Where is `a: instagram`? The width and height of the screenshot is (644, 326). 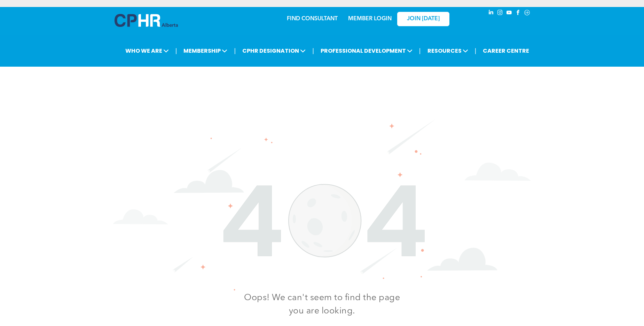 a: instagram is located at coordinates (500, 13).